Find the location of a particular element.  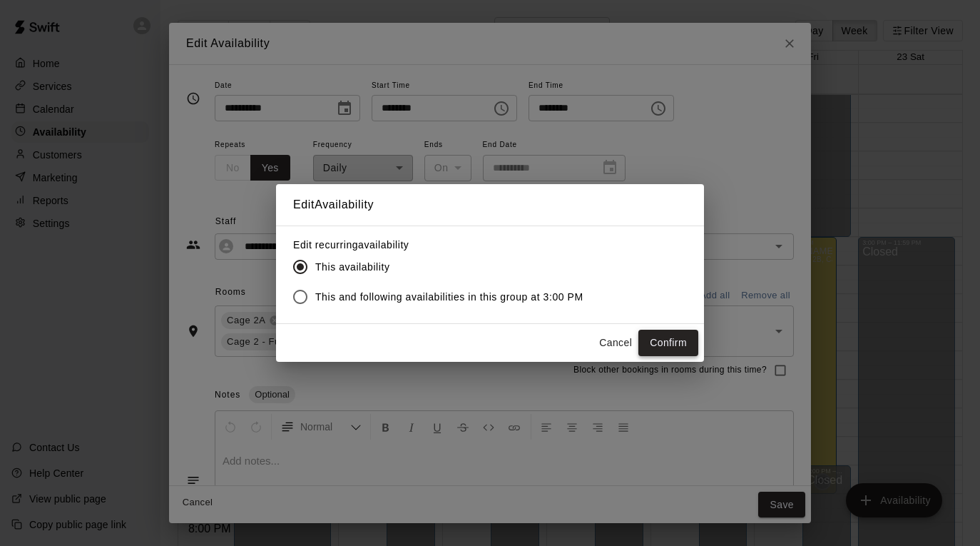

button: Cancel is located at coordinates (616, 343).